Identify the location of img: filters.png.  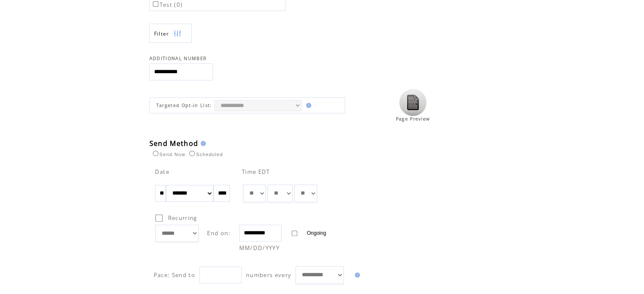
(177, 33).